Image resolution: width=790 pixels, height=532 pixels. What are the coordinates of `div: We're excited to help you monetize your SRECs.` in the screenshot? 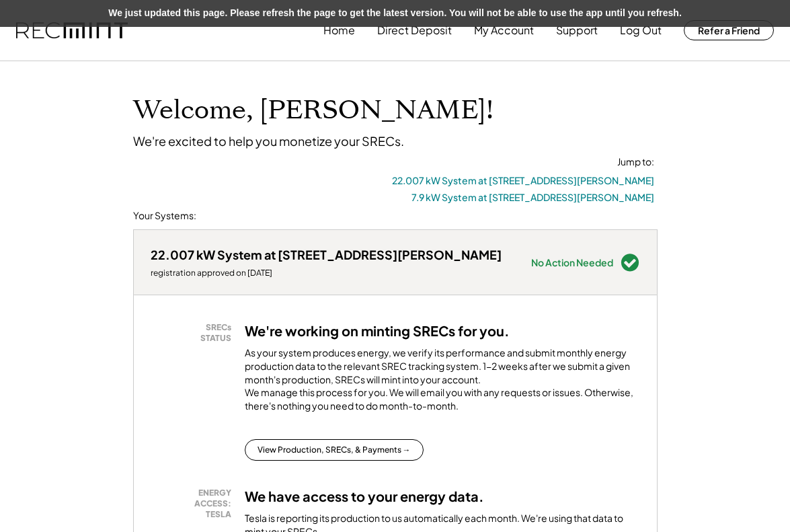 It's located at (268, 140).